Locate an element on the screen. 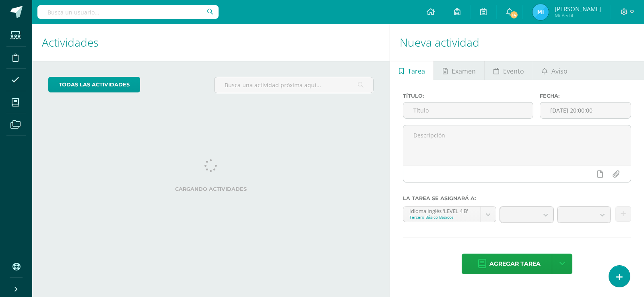 Image resolution: width=644 pixels, height=297 pixels. span: Evento is located at coordinates (514, 71).